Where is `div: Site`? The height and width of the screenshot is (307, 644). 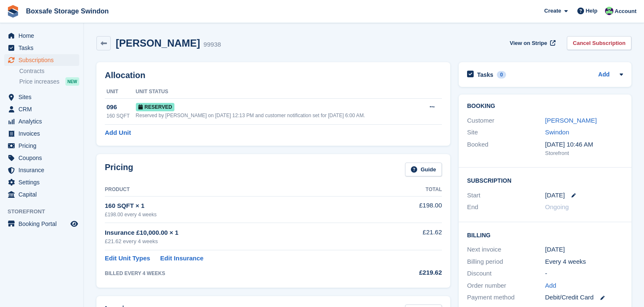 div: Site is located at coordinates (506, 132).